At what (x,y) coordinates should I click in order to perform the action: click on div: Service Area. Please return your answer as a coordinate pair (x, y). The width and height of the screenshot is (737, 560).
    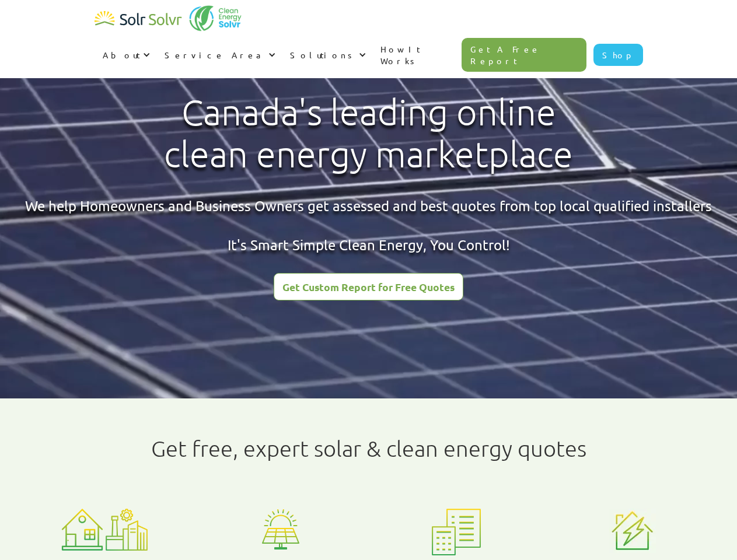
    Looking at the image, I should click on (215, 55).